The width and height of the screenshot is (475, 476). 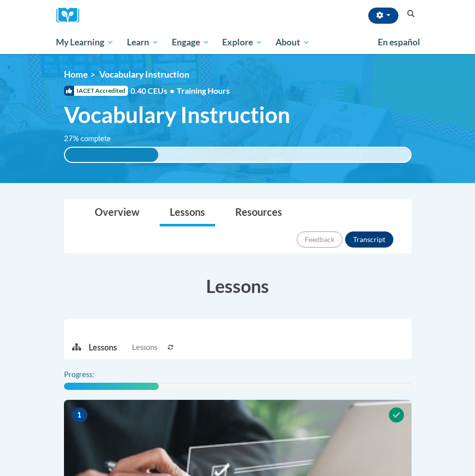 I want to click on span: En español, so click(x=399, y=42).